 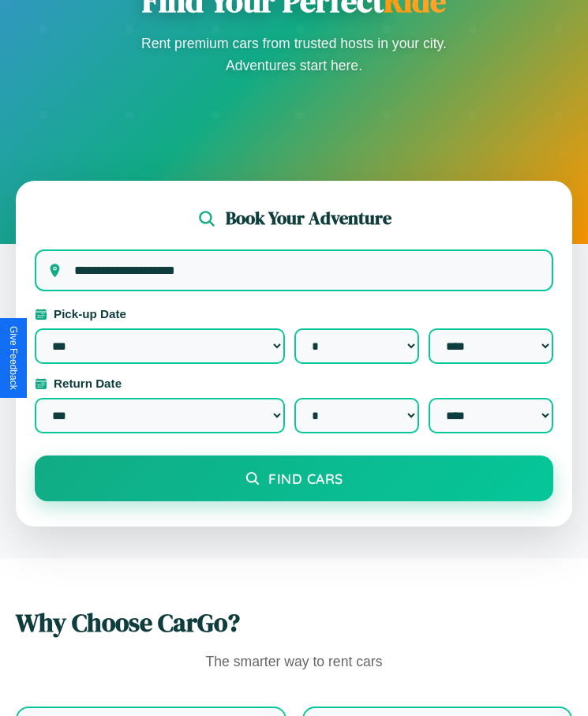 I want to click on h2: Why Choose CarGo?, so click(x=294, y=623).